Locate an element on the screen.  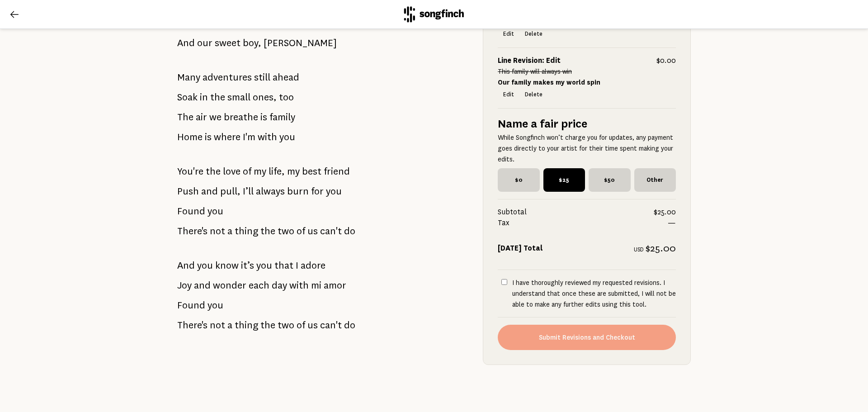
span: $0.00 is located at coordinates (666, 60).